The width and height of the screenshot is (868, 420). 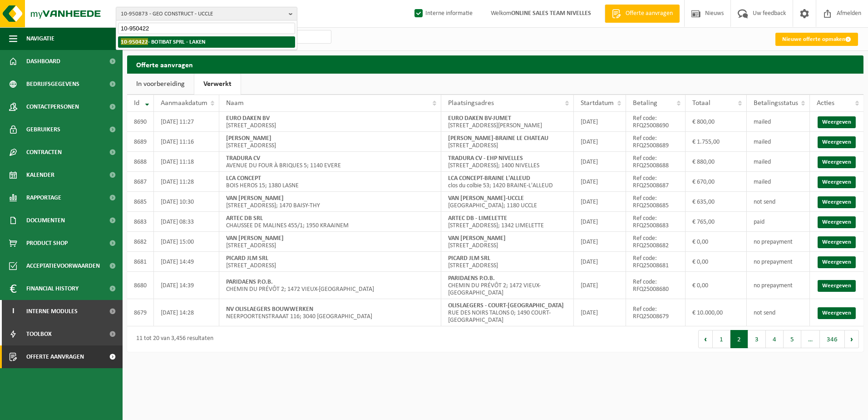 What do you see at coordinates (826, 103) in the screenshot?
I see `span: Acties` at bounding box center [826, 103].